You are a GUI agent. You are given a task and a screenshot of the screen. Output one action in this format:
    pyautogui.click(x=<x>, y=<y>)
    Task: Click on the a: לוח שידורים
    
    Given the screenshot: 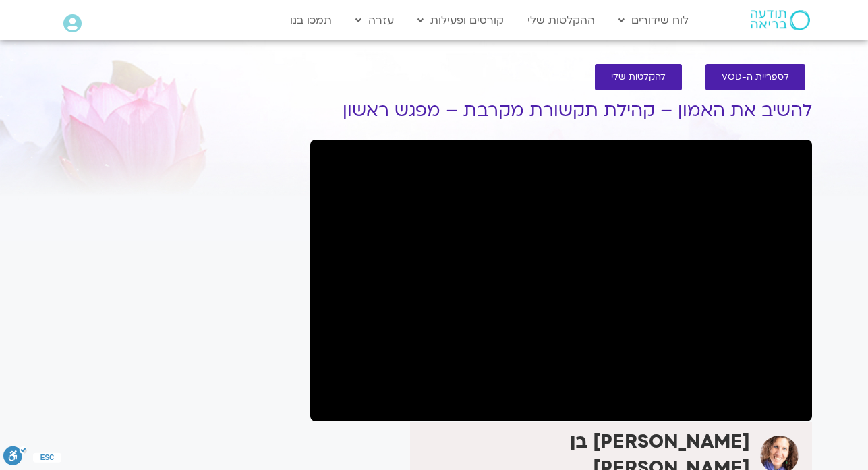 What is the action you would take?
    pyautogui.click(x=654, y=20)
    